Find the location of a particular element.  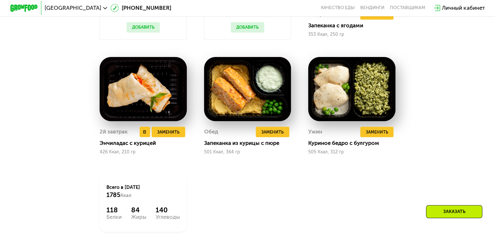

div: Ужин is located at coordinates (315, 132).